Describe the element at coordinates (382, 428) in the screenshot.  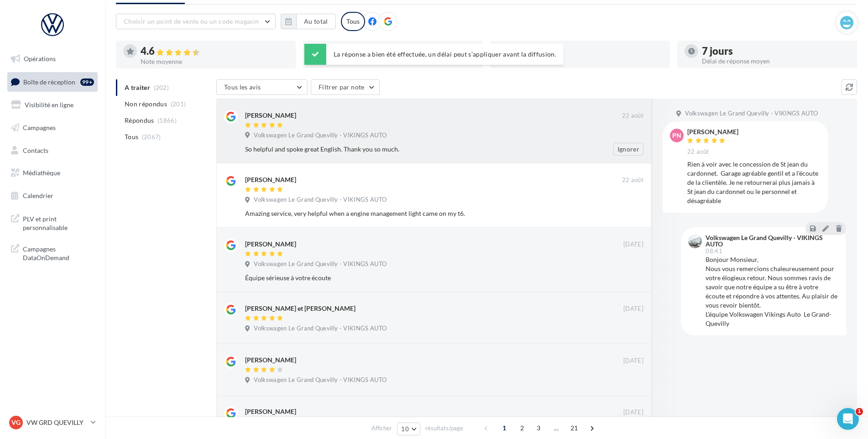
I see `span: Afficher` at that location.